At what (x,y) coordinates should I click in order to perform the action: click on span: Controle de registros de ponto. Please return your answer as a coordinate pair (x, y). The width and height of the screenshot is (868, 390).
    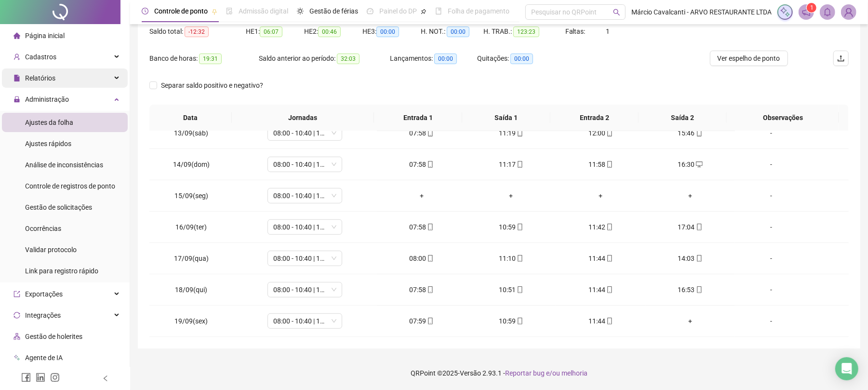
    Looking at the image, I should click on (70, 186).